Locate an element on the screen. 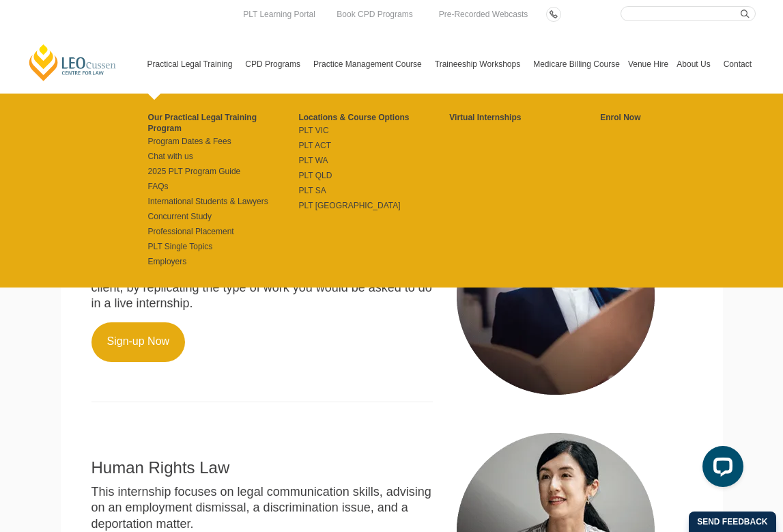 Image resolution: width=783 pixels, height=532 pixels. a: Chat with us is located at coordinates (223, 156).